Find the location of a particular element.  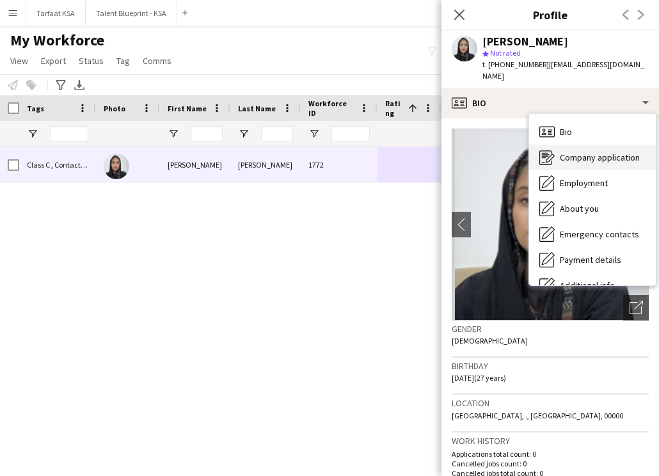

img: Crew avatar or photo is located at coordinates (550, 225).